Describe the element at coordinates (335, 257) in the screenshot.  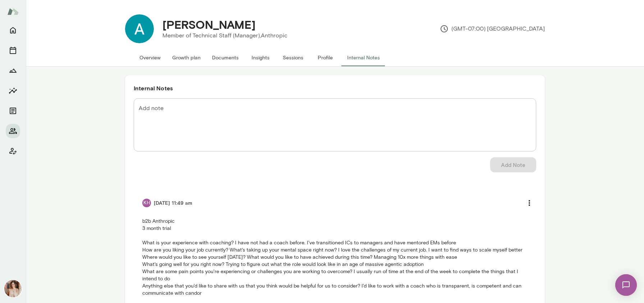
I see `p: b2b Anthropic 3 month trial What is your experience with coaching? I have not had a coach before....` at that location.